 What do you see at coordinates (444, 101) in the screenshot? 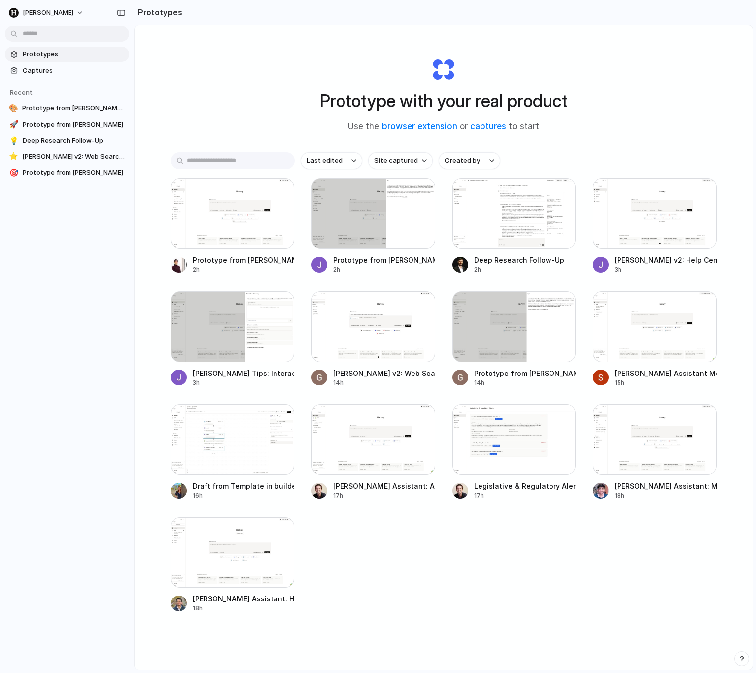
I see `h1: Prototype with your real product` at bounding box center [444, 101].